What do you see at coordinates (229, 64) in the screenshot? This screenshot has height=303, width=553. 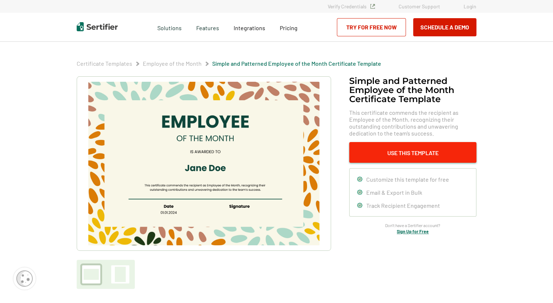 I see `div: Breadcrumb` at bounding box center [229, 64].